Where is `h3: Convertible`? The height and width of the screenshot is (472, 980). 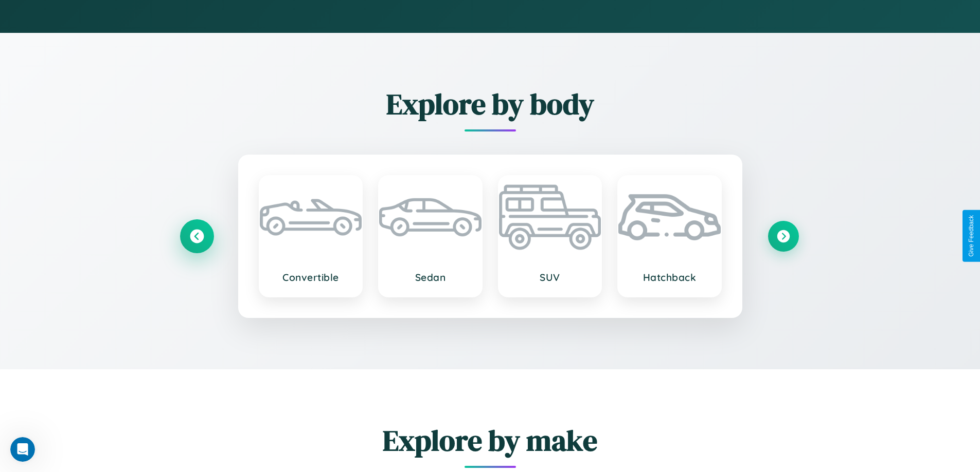
h3: Convertible is located at coordinates (311, 277).